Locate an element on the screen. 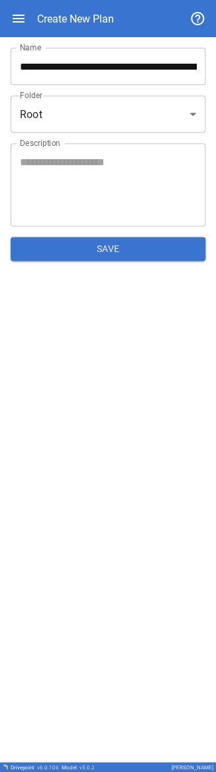  label: Name is located at coordinates (31, 47).